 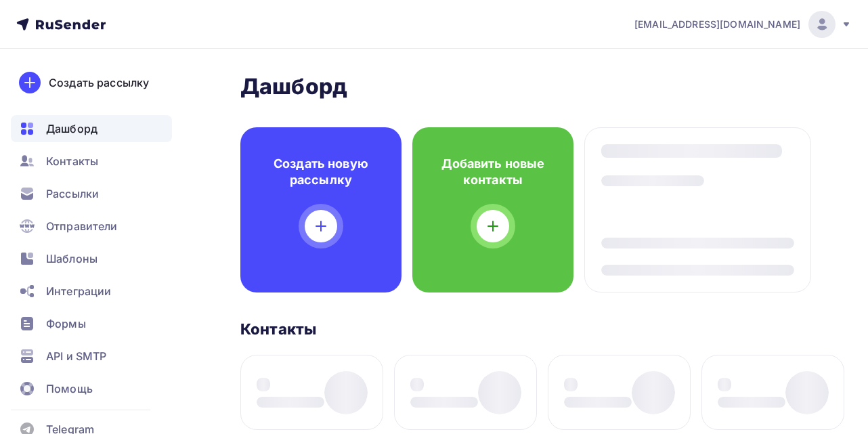 I want to click on a: Отправители, so click(x=91, y=226).